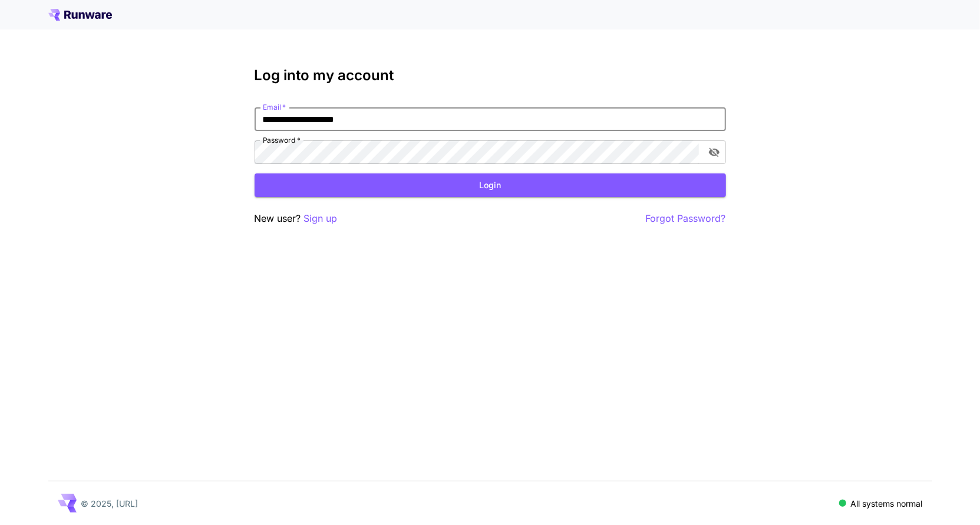 This screenshot has width=980, height=525. I want to click on p: Forgot Password?, so click(686, 218).